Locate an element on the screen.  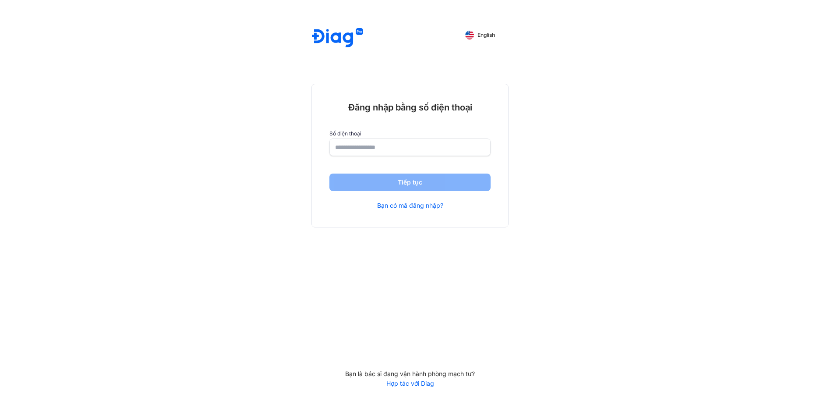
div: Đăng nhập bằng số điện thoại is located at coordinates (410, 107).